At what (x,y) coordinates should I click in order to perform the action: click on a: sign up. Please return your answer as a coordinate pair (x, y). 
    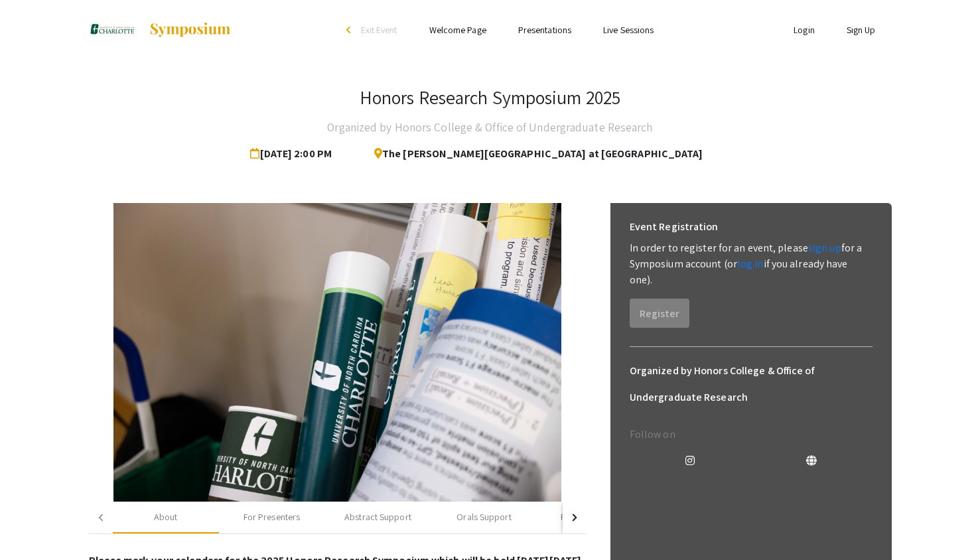
    Looking at the image, I should click on (825, 248).